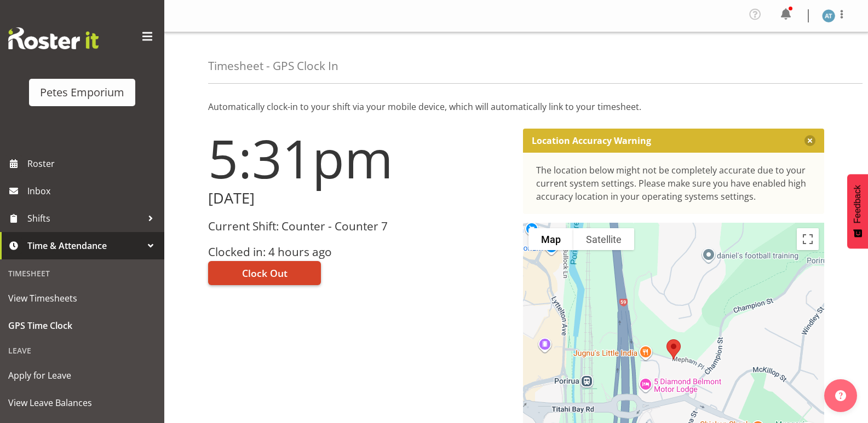 Image resolution: width=868 pixels, height=423 pixels. What do you see at coordinates (808, 239) in the screenshot?
I see `button: Toggle fullscreen view` at bounding box center [808, 239].